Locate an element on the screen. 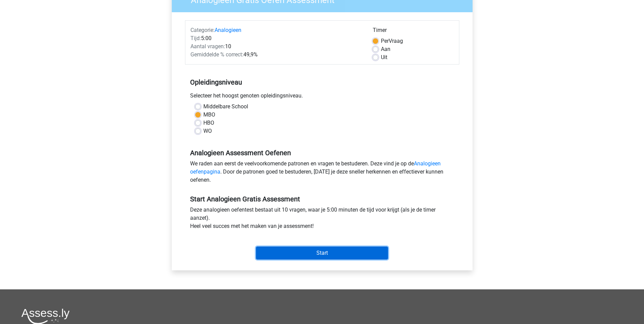  span: Gemiddelde % correct: is located at coordinates (217, 54).